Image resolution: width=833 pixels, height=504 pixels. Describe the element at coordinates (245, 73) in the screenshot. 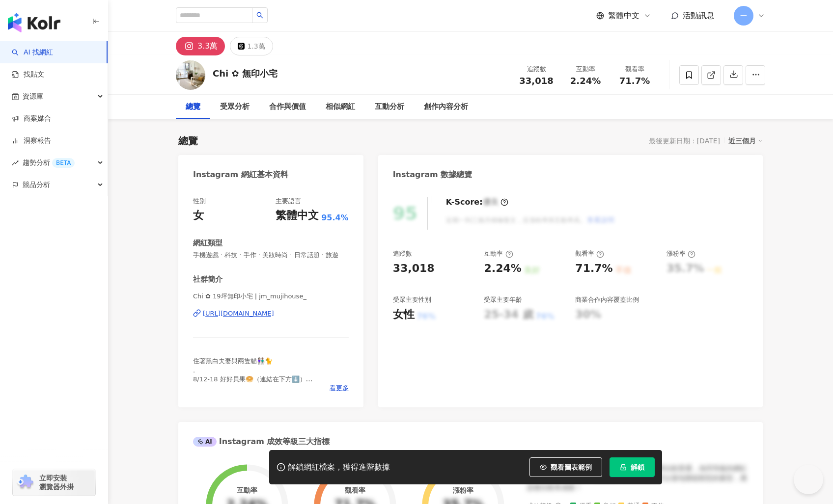

I see `div: Chi ✿ 無印小宅` at that location.